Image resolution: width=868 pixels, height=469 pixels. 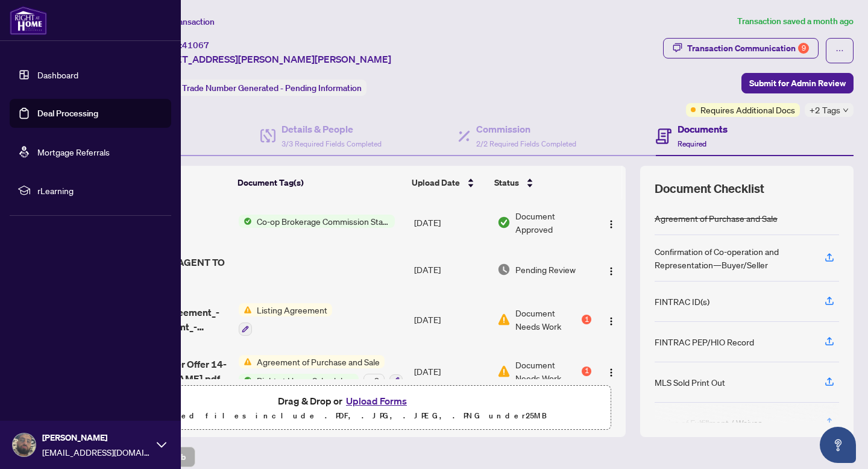 I want to click on article: Transaction saved a month ago, so click(x=795, y=21).